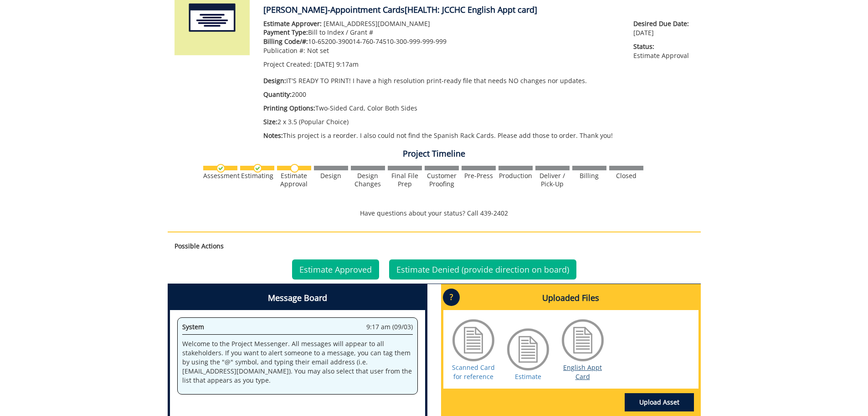 The height and width of the screenshot is (416, 868). Describe the element at coordinates (290, 108) in the screenshot. I see `span: Printing Options:` at that location.